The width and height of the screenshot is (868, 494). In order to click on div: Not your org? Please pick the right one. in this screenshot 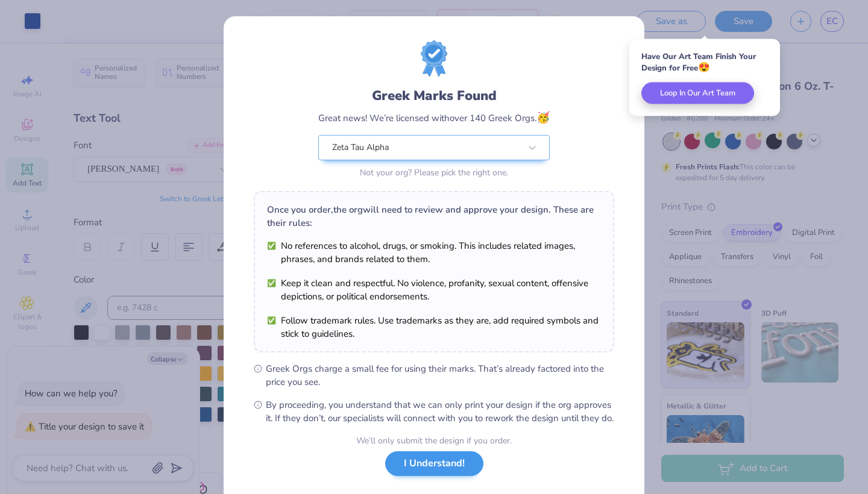, I will do `click(434, 173)`.